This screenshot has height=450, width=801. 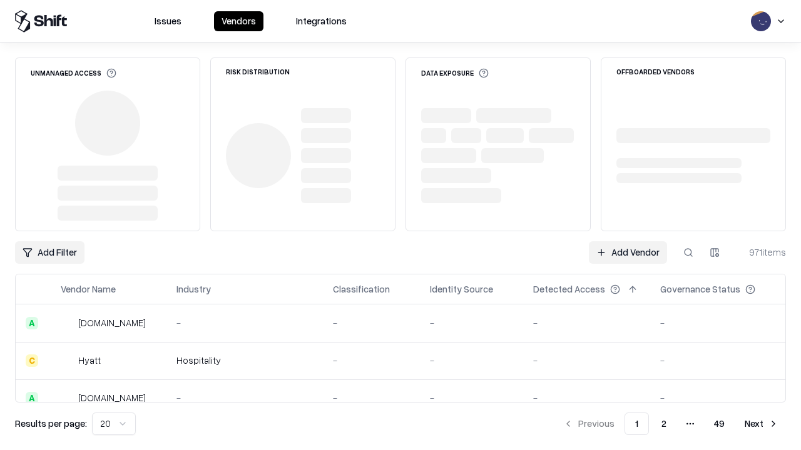 I want to click on button: 49, so click(x=719, y=424).